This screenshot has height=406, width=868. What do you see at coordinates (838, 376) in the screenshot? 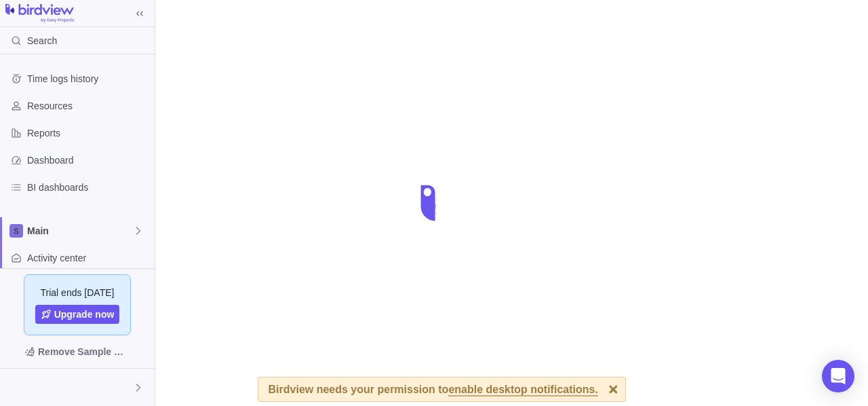
I see `div: Open Intercom Messenger` at bounding box center [838, 376].